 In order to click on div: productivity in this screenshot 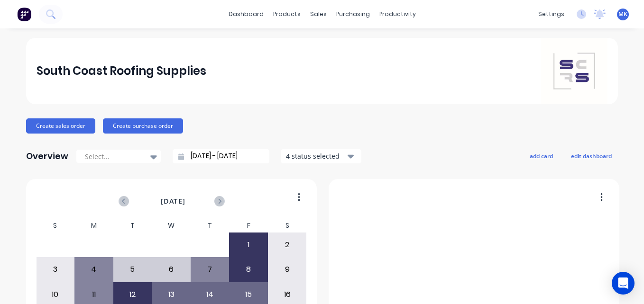, I will do `click(397, 15)`.